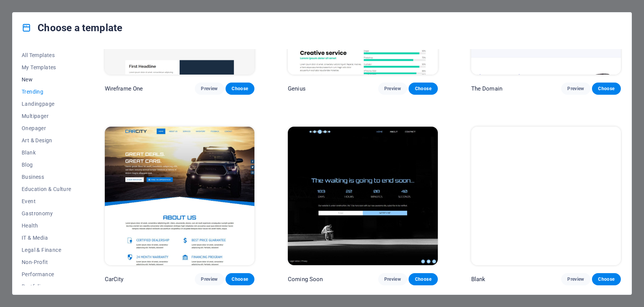 This screenshot has width=644, height=307. Describe the element at coordinates (46, 67) in the screenshot. I see `button: My Templates` at that location.